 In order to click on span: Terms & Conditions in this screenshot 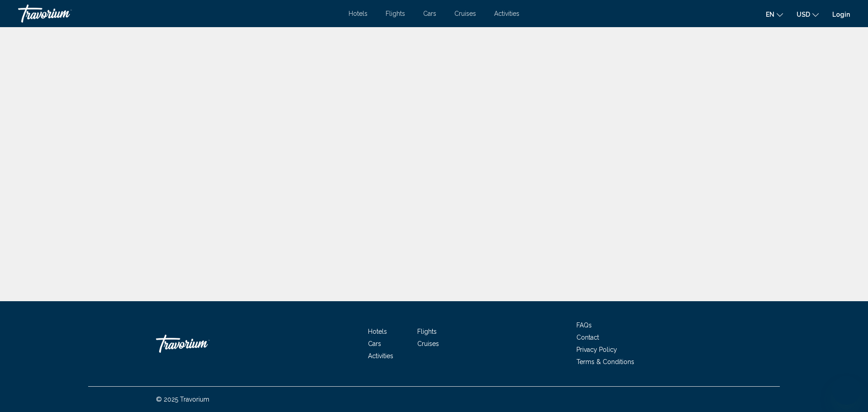, I will do `click(605, 362)`.